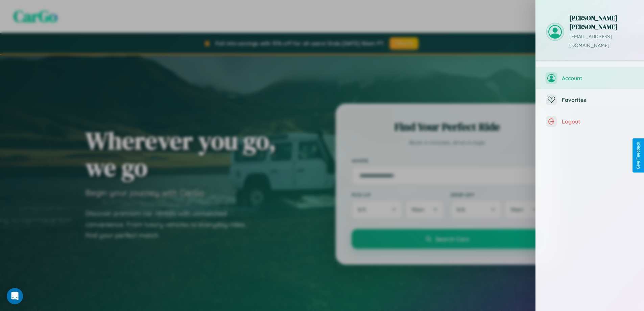 The image size is (644, 311). Describe the element at coordinates (598, 78) in the screenshot. I see `span: Account` at that location.